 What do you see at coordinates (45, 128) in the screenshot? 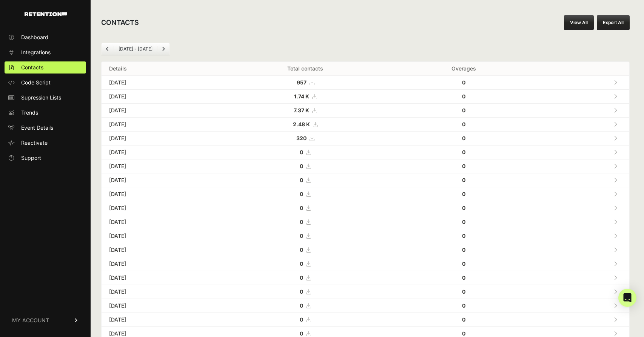
I see `a: Event Details` at bounding box center [45, 128].